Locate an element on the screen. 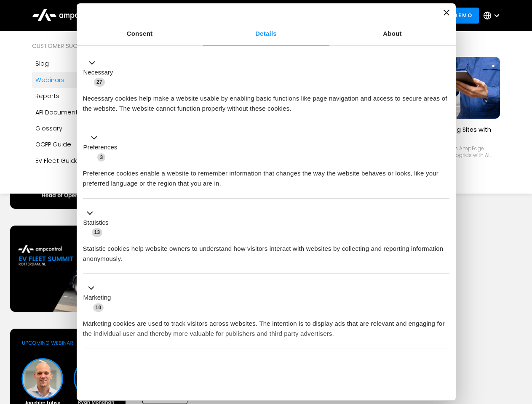 The width and height of the screenshot is (532, 404). div: Preference cookies enable a website to remember information that changes the way the website beha... is located at coordinates (266, 175).